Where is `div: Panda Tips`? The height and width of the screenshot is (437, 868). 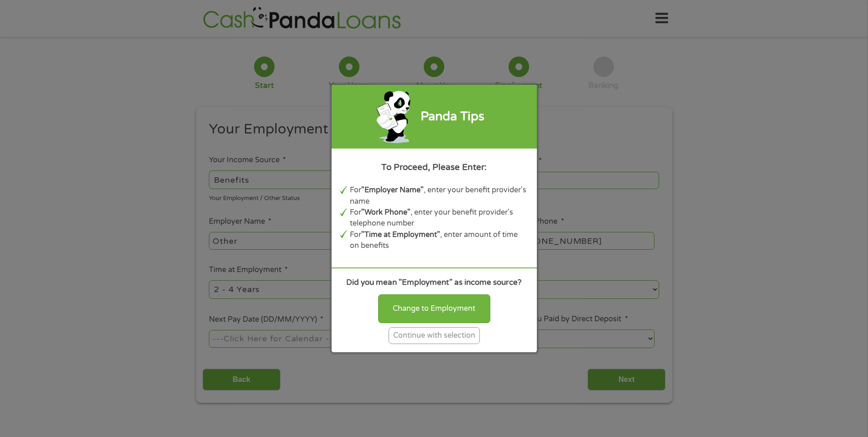
div: Panda Tips is located at coordinates (453, 117).